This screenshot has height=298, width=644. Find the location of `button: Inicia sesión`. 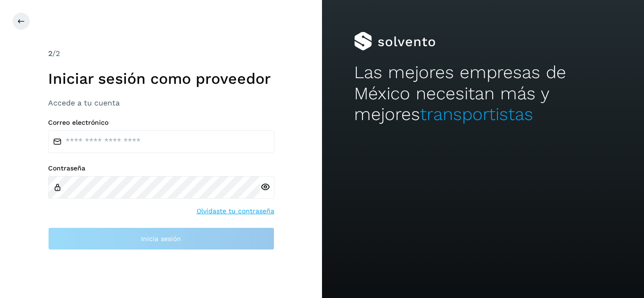

button: Inicia sesión is located at coordinates (161, 239).